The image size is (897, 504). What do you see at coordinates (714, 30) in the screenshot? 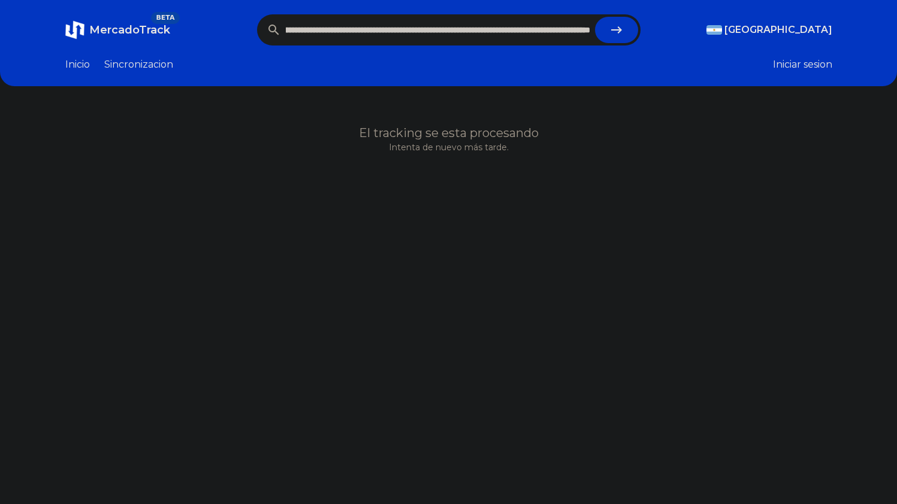
I see `img: Argentina` at bounding box center [714, 30].